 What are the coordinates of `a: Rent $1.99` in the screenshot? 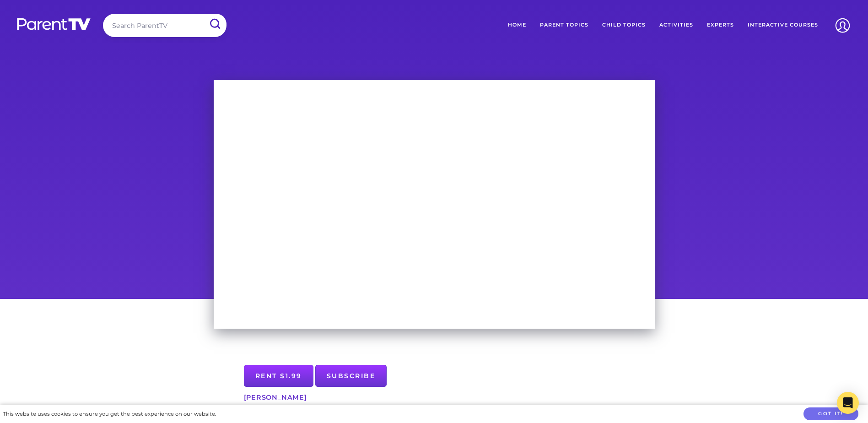 It's located at (279, 375).